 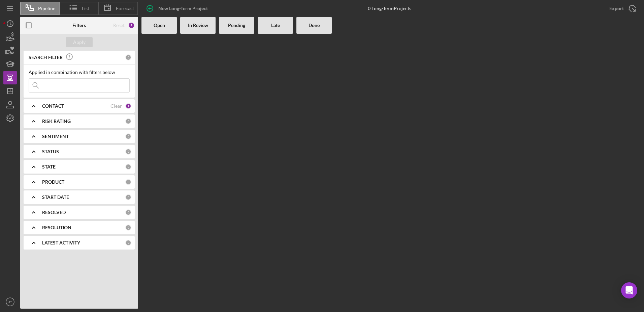 What do you see at coordinates (46, 57) in the screenshot?
I see `b: SEARCH FILTER` at bounding box center [46, 57].